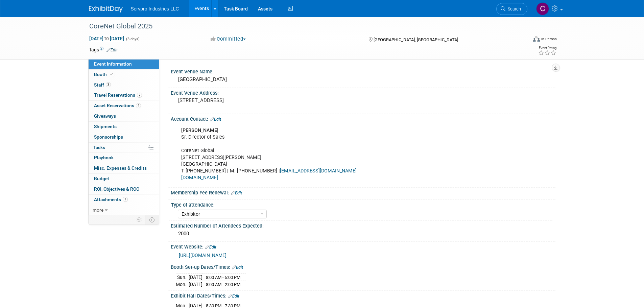 Image resolution: width=644 pixels, height=308 pixels. What do you see at coordinates (549, 39) in the screenshot?
I see `div: In-Person` at bounding box center [549, 39].